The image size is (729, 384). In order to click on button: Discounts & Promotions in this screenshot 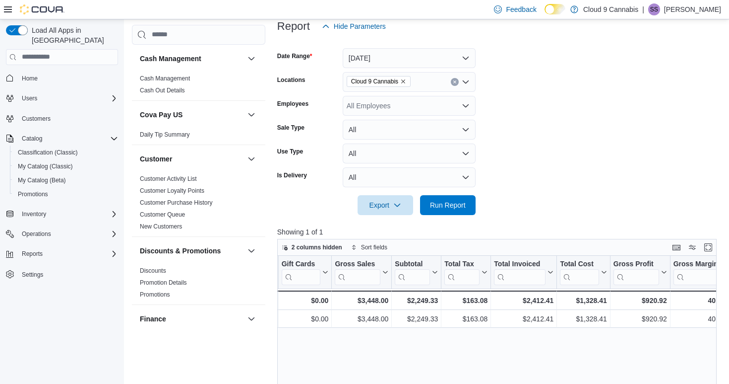, I will do `click(252, 251)`.